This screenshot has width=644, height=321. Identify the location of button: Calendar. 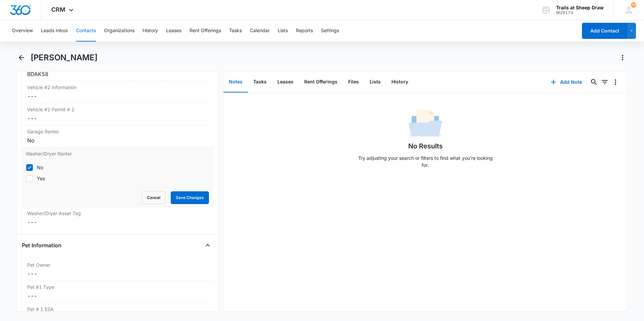
(260, 31).